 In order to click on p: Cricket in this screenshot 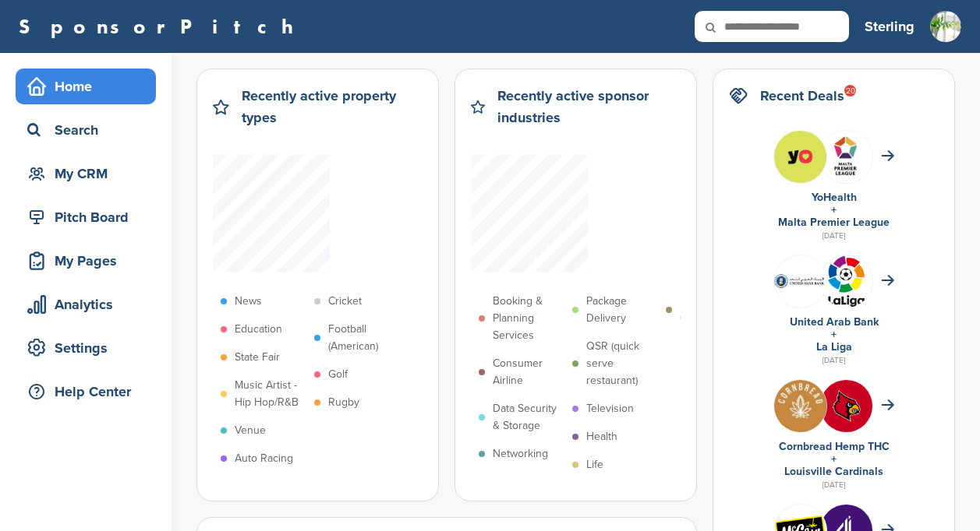, I will do `click(345, 301)`.